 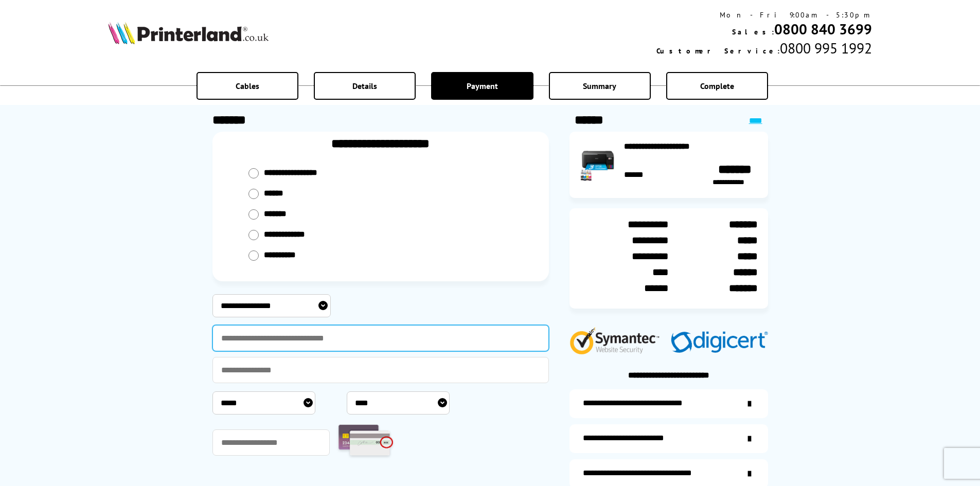 I want to click on a: items-arrive, so click(x=669, y=438).